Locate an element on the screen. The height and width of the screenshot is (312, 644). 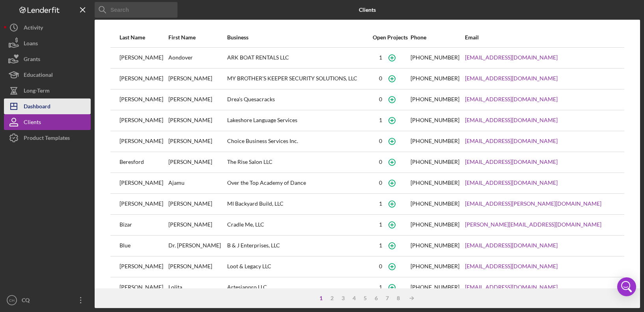
div: Last Name is located at coordinates (143, 37).